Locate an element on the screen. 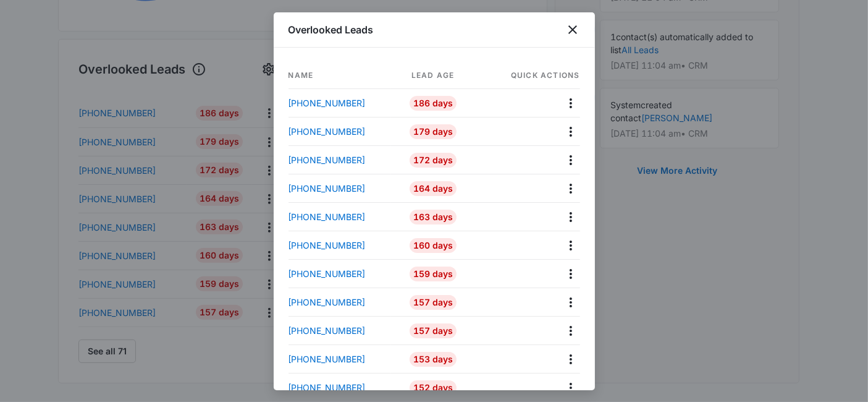  div: 172 Days is located at coordinates (433, 160).